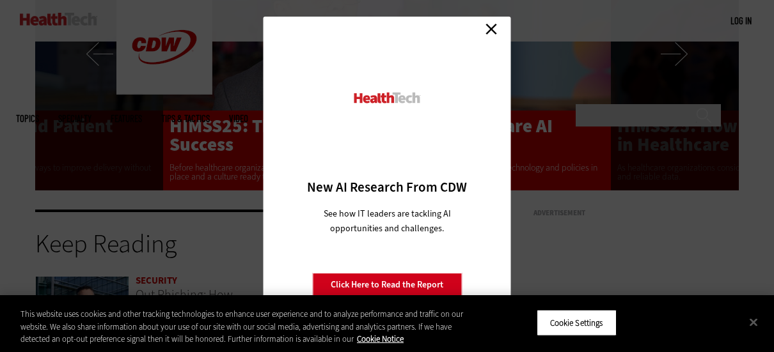  What do you see at coordinates (576, 323) in the screenshot?
I see `button: Cookie Settings` at bounding box center [576, 323].